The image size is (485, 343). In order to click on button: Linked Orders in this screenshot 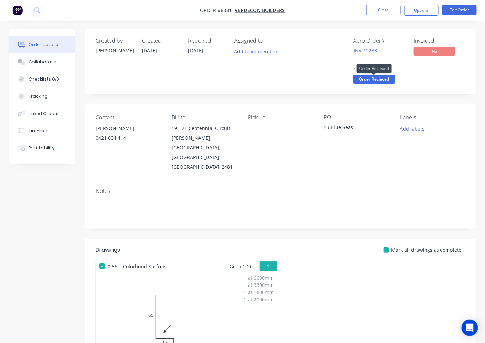, I will do `click(42, 114)`.